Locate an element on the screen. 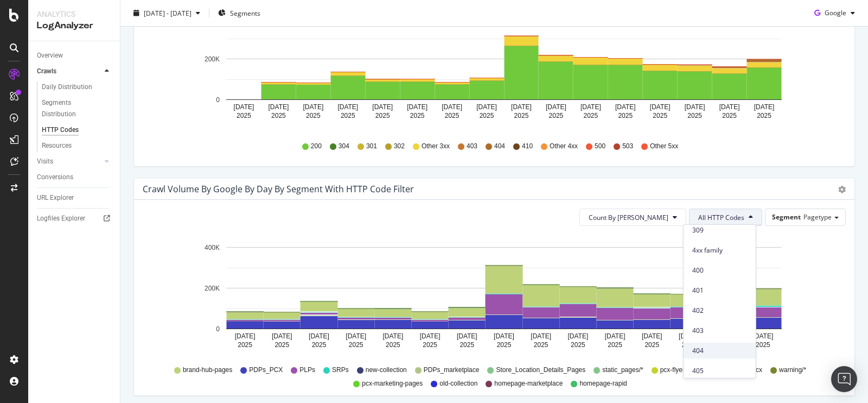 This screenshot has width=868, height=403. a: Crawls is located at coordinates (69, 71).